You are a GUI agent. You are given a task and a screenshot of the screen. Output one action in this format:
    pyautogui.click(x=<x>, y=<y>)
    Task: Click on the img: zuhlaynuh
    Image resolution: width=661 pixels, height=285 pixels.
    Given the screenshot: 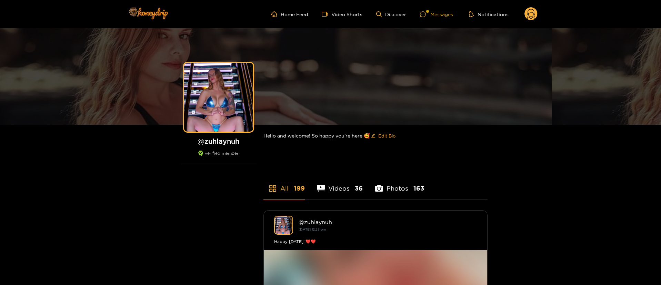 What is the action you would take?
    pyautogui.click(x=283, y=225)
    